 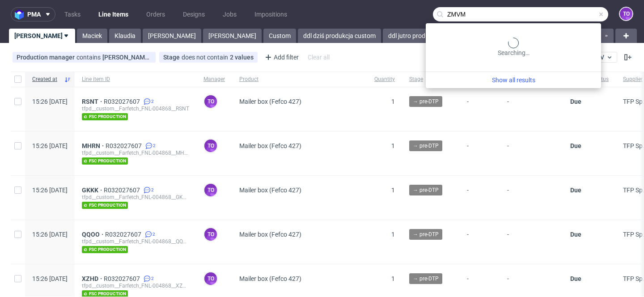 What do you see at coordinates (136, 242) in the screenshot?
I see `div: tfpd__custom__Farfetch_FNL-004868__QQOO` at bounding box center [136, 242].